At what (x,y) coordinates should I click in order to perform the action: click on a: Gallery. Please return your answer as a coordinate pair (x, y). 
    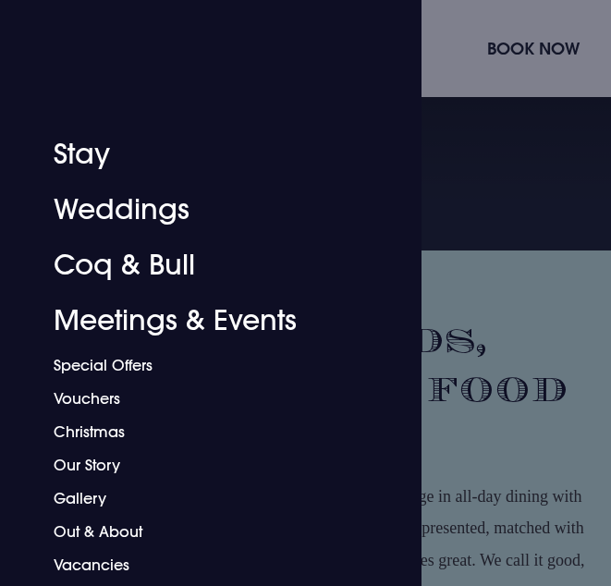
    Looking at the image, I should click on (200, 499).